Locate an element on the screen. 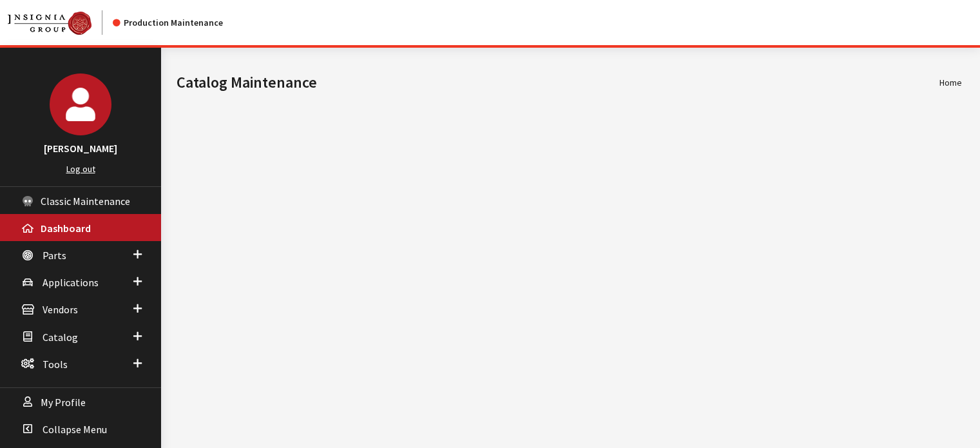  span: Parts is located at coordinates (54, 255).